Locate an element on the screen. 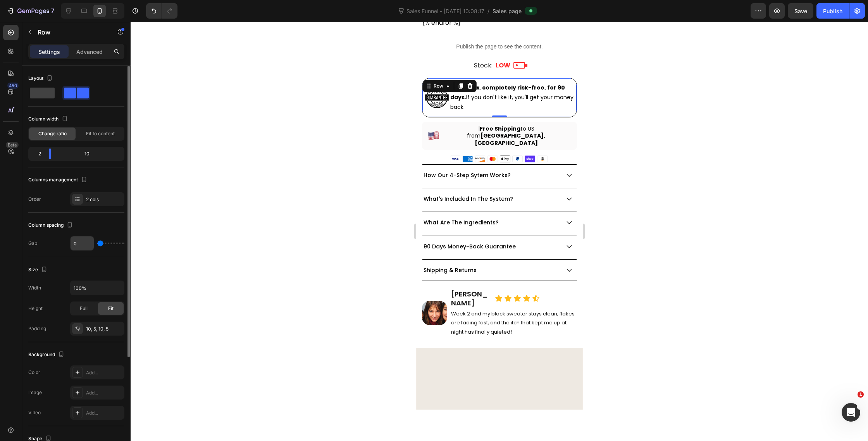  img: US Flag is located at coordinates (17, 114).